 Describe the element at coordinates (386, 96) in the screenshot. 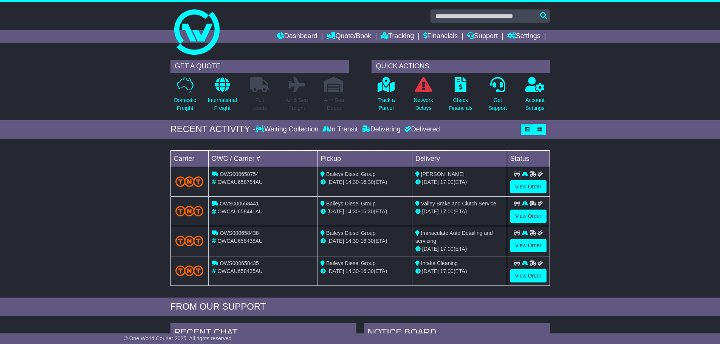

I see `a: Track aParcel` at that location.